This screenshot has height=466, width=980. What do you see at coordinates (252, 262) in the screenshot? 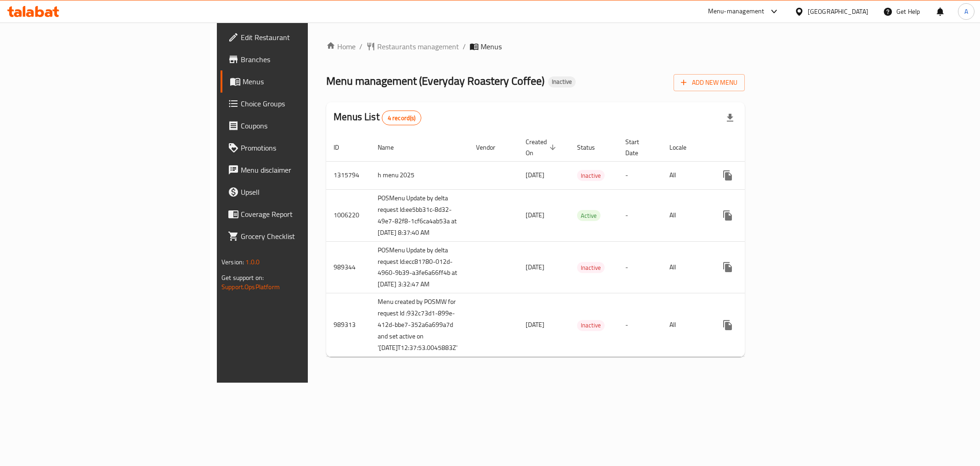
I see `span: 1.0.0` at bounding box center [252, 262].